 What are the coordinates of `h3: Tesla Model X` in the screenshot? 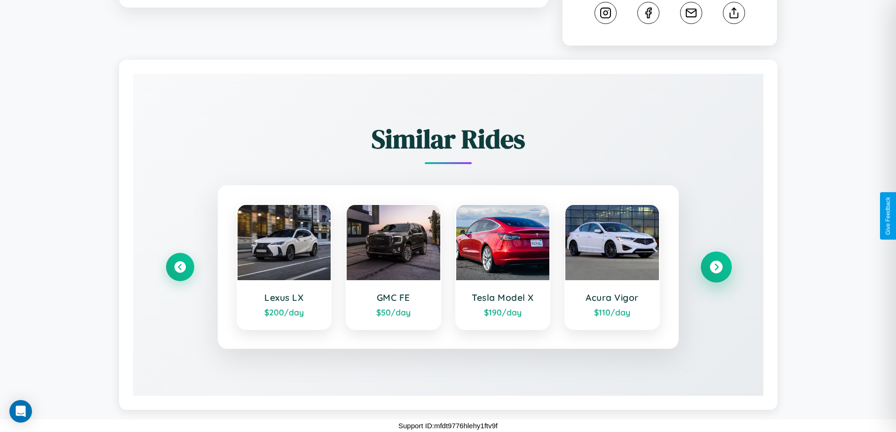 It's located at (503, 298).